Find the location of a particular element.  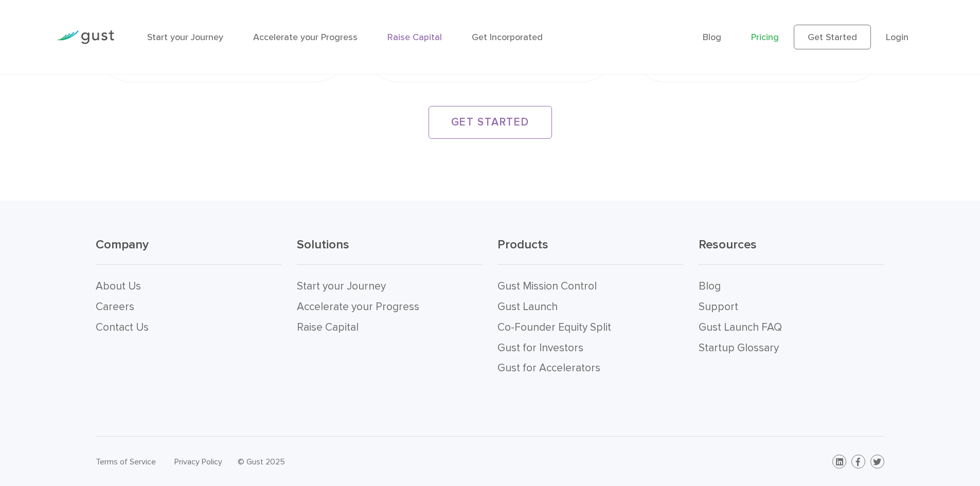

a: Support is located at coordinates (718, 307).